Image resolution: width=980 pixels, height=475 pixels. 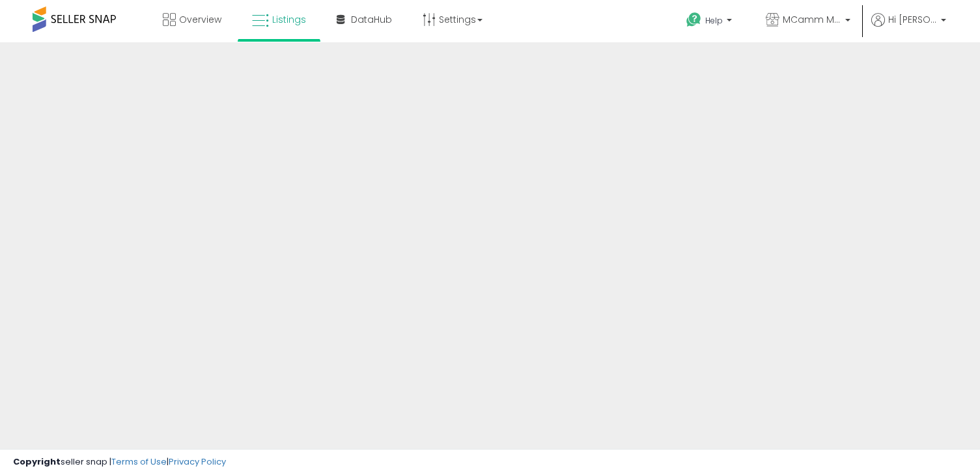 What do you see at coordinates (693, 20) in the screenshot?
I see `i: Get Help` at bounding box center [693, 20].